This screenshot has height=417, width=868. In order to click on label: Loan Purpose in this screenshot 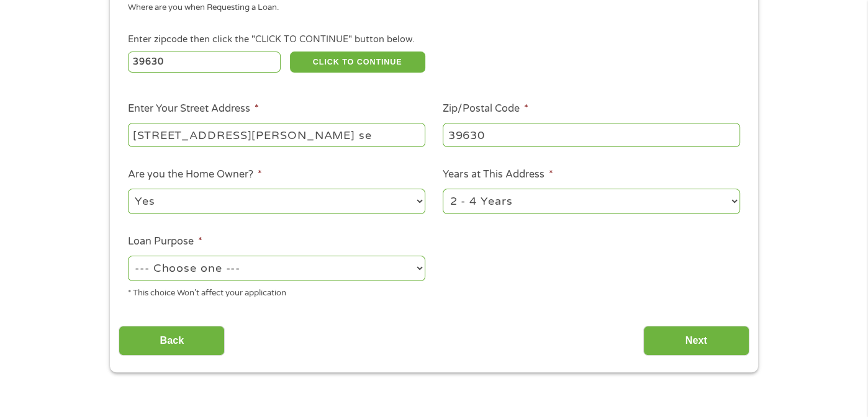, I will do `click(165, 242)`.